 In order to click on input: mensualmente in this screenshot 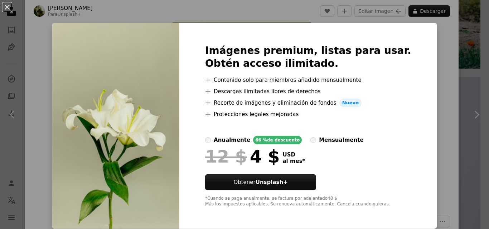, I will do `click(313, 140)`.